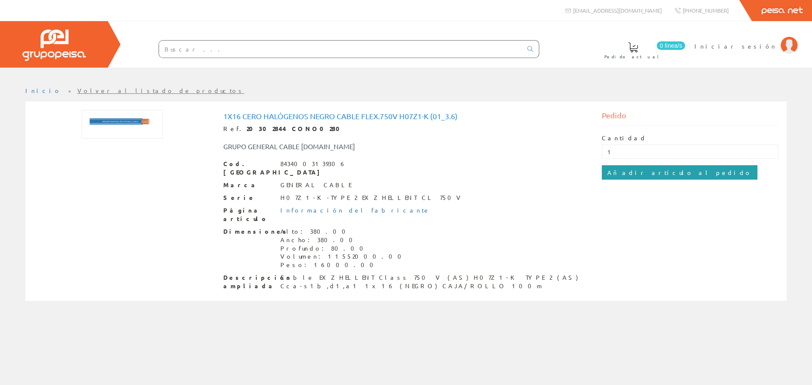 The height and width of the screenshot is (385, 812). What do you see at coordinates (344, 257) in the screenshot?
I see `div: Volumen: 11552000.00` at bounding box center [344, 257].